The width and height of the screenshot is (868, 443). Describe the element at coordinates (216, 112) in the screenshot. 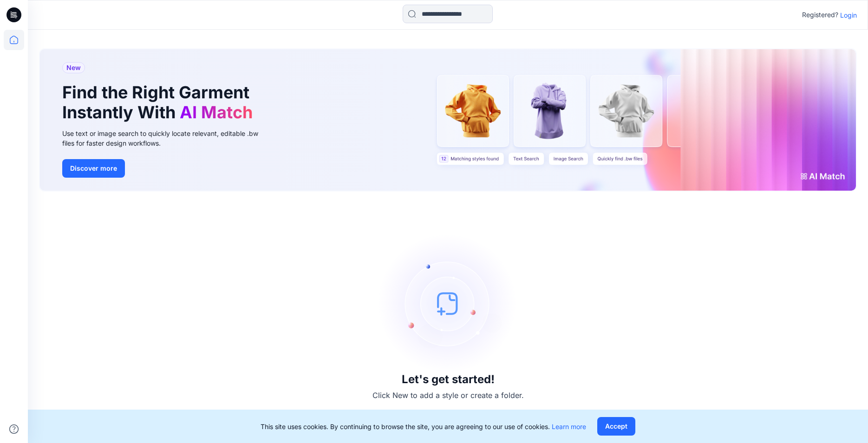

I see `span: AI Match` at that location.